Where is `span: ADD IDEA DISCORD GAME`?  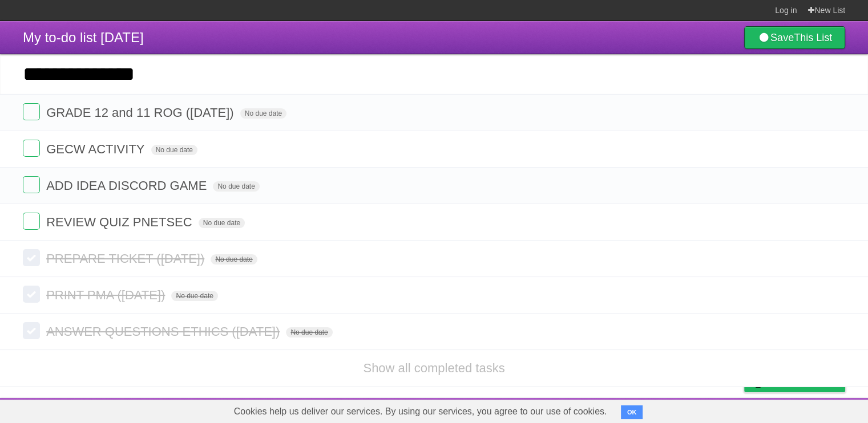 span: ADD IDEA DISCORD GAME is located at coordinates (128, 185).